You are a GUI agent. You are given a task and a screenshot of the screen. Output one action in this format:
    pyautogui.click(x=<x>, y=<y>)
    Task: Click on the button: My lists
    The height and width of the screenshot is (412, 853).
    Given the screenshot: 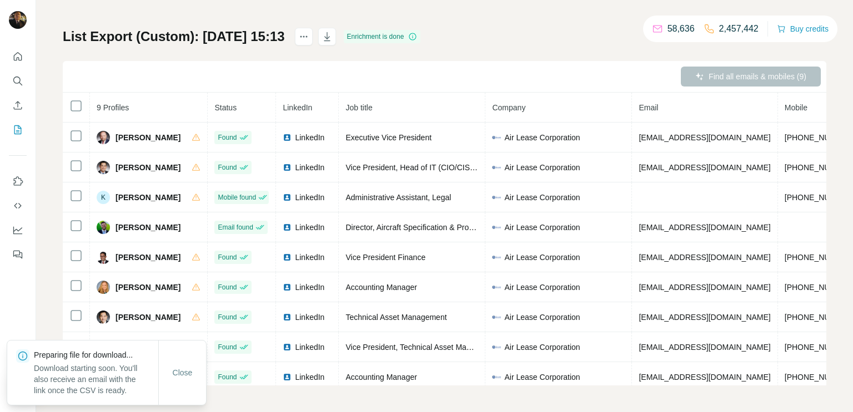 What is the action you would take?
    pyautogui.click(x=18, y=130)
    